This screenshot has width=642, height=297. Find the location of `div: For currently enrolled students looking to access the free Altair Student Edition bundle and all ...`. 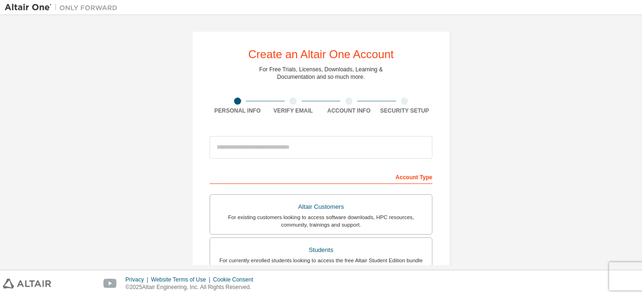

div: For currently enrolled students looking to access the free Altair Student Edition bundle and all ... is located at coordinates (321, 264).